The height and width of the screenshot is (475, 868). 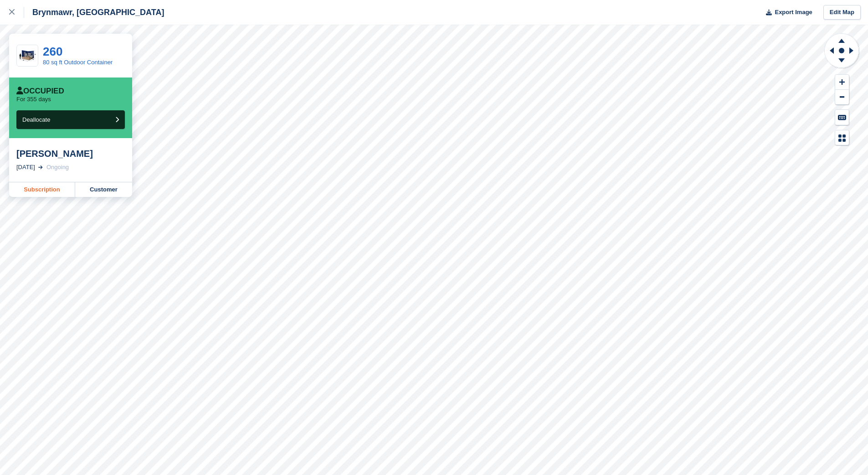 I want to click on div: Ongoing, so click(x=58, y=167).